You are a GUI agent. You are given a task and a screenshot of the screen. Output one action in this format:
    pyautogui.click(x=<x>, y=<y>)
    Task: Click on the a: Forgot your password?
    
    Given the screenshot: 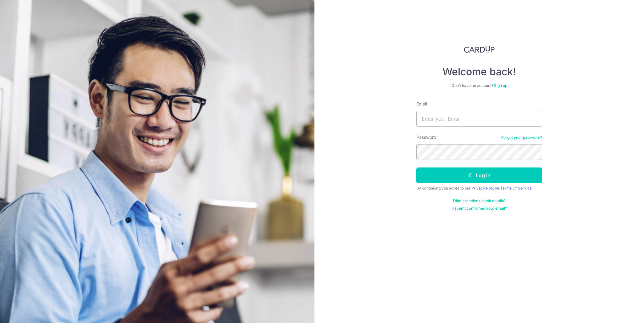 What is the action you would take?
    pyautogui.click(x=522, y=138)
    